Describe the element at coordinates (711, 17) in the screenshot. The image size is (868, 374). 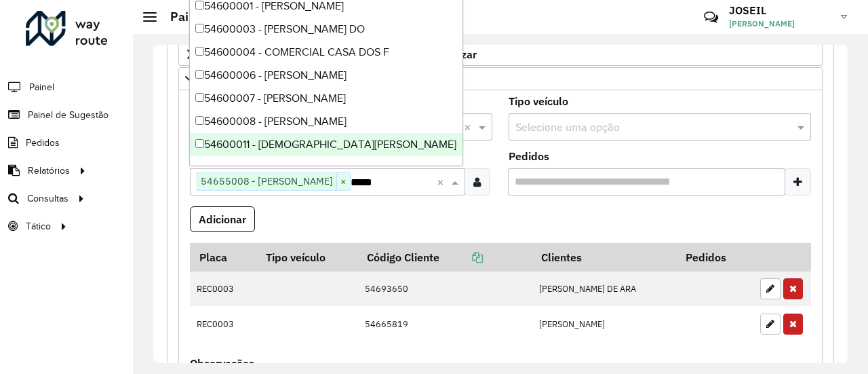
I see `a: Contato Rápido` at that location.